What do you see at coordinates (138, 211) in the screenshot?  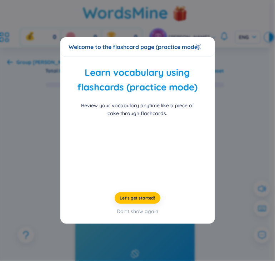 I see `div: Don't show again` at bounding box center [138, 211].